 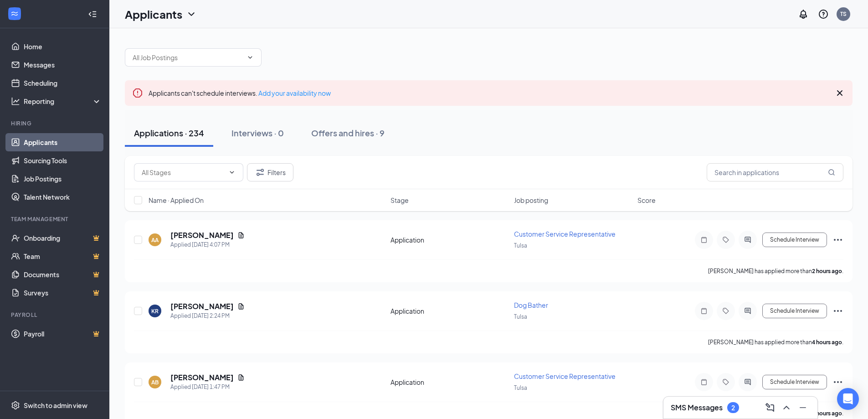 I want to click on div: Hiring, so click(x=55, y=123).